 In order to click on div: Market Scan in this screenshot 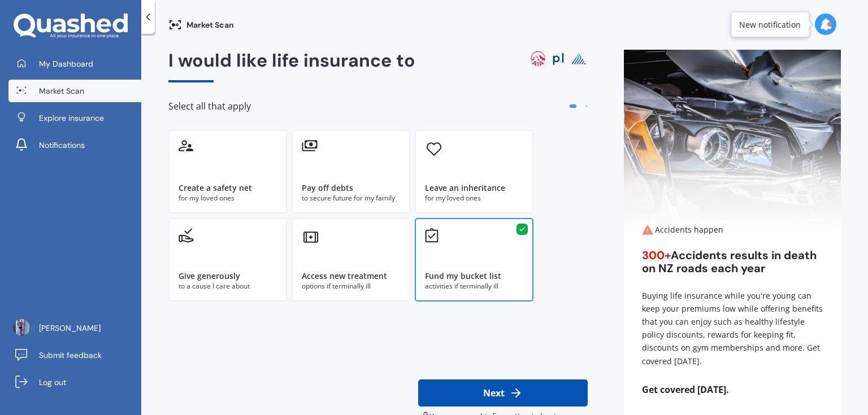, I will do `click(201, 25)`.